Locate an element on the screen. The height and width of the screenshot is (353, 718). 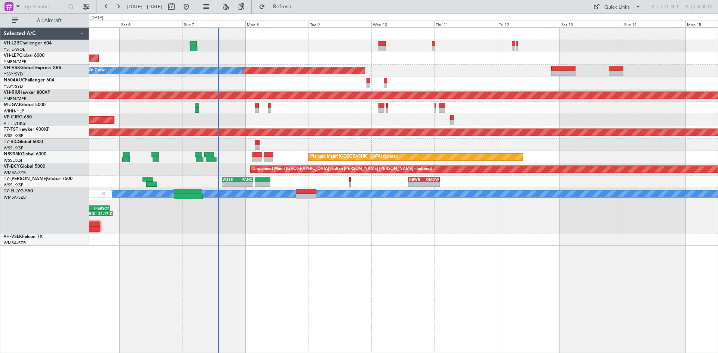
span: M-JGVJ is located at coordinates (12, 105).